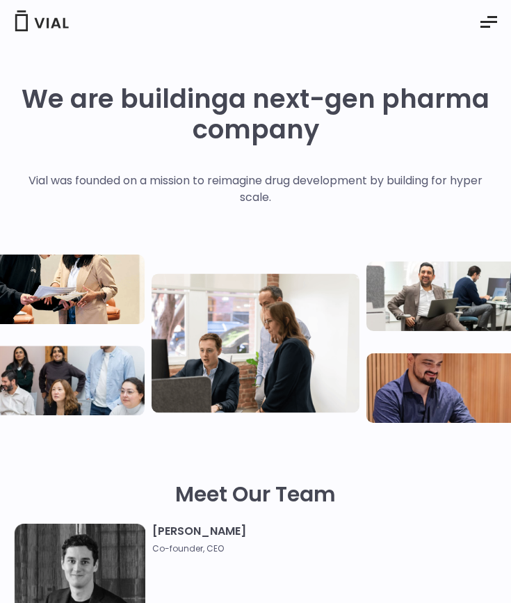 The image size is (511, 603). I want to click on h1: We are building a next-gen pharma company, so click(255, 114).